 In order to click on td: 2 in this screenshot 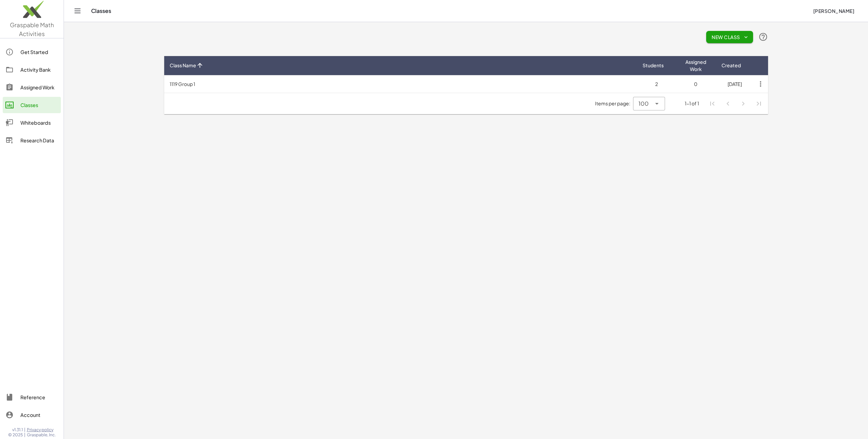, I will do `click(657, 84)`.